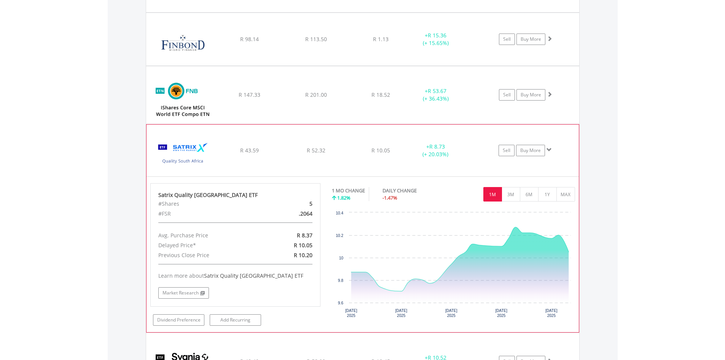  I want to click on span: R 98.14, so click(249, 39).